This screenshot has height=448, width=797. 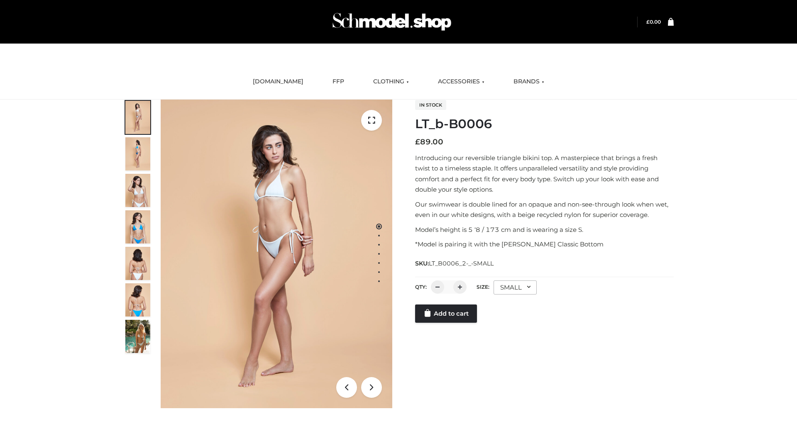 What do you see at coordinates (430, 105) in the screenshot?
I see `span: In stock` at bounding box center [430, 105].